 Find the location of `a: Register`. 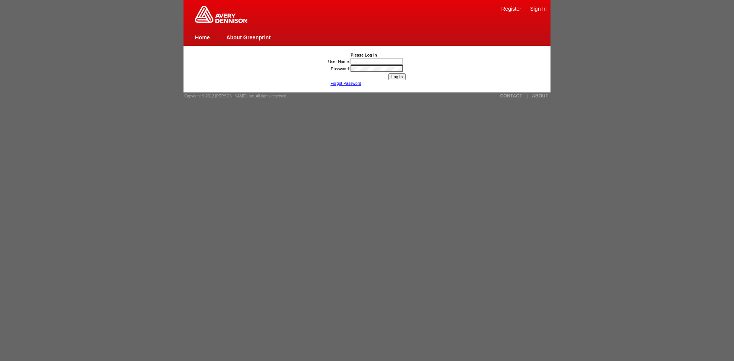

a: Register is located at coordinates (511, 9).